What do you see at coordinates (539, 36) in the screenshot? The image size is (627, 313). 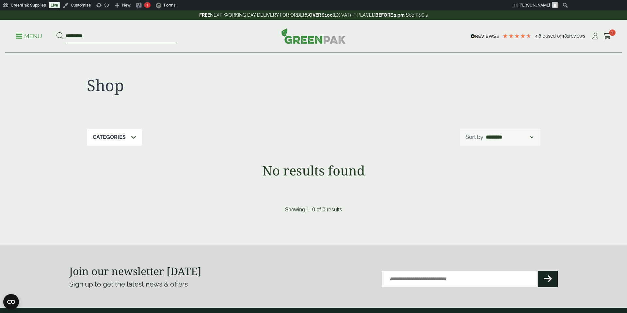 I see `span: 4.8` at bounding box center [539, 36].